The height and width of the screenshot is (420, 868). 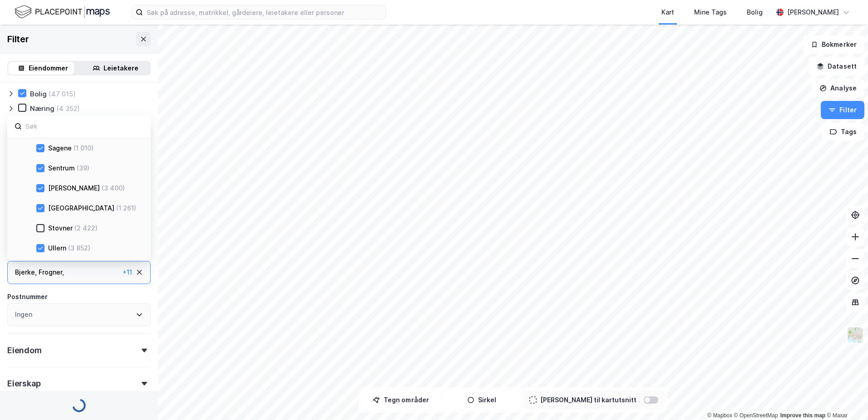 I want to click on button: Datasett, so click(x=837, y=66).